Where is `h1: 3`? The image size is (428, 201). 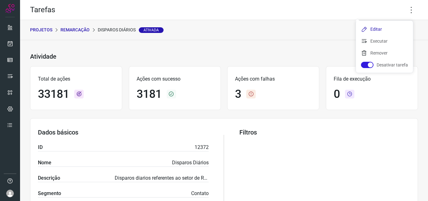
h1: 3 is located at coordinates (238, 94).